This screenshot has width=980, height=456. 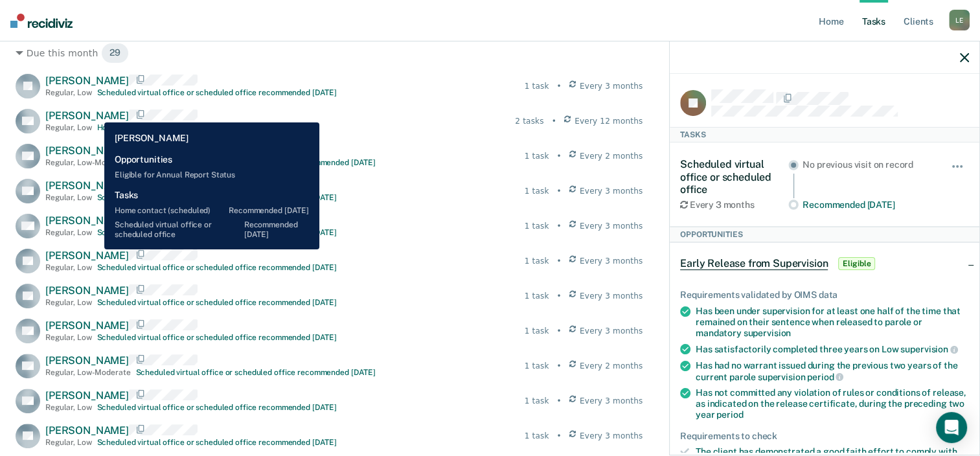 What do you see at coordinates (952, 428) in the screenshot?
I see `div: Open Intercom Messenger` at bounding box center [952, 428].